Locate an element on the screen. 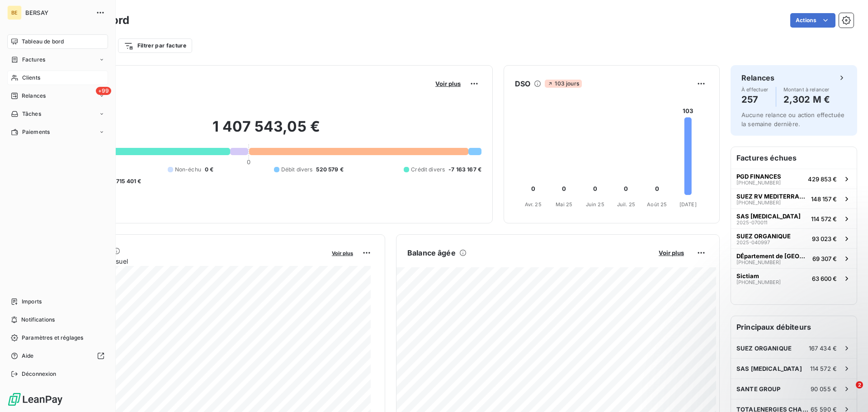 This screenshot has height=412, width=868. span: Relances is located at coordinates (33, 96).